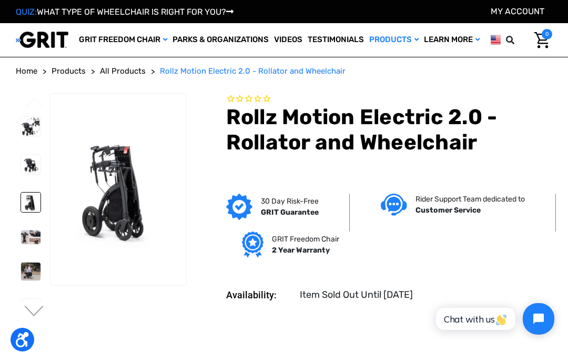 The image size is (568, 362). What do you see at coordinates (51, 25) in the screenshot?
I see `span: Chat with us` at bounding box center [51, 25].